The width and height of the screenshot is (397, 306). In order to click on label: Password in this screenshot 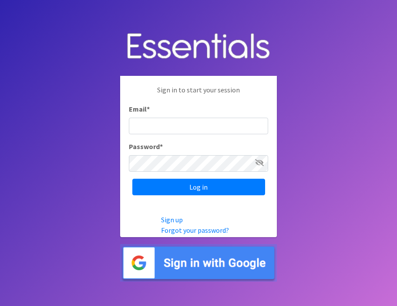, I will do `click(146, 146)`.